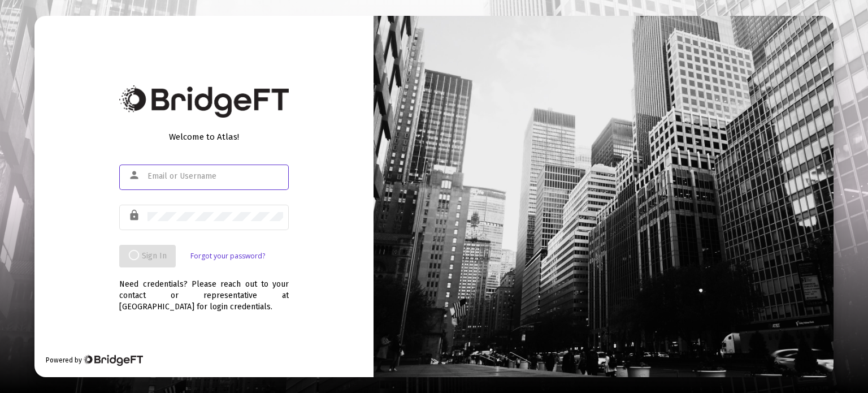  What do you see at coordinates (227, 256) in the screenshot?
I see `a: Forgot your password?` at bounding box center [227, 256].